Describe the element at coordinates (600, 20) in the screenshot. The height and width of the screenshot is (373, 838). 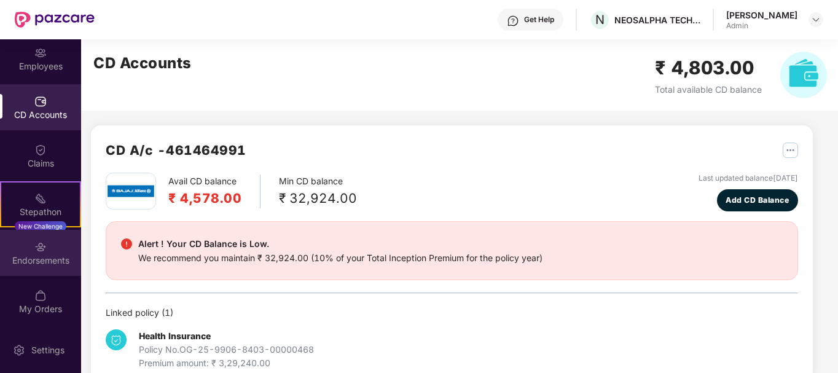
I see `span: N` at that location.